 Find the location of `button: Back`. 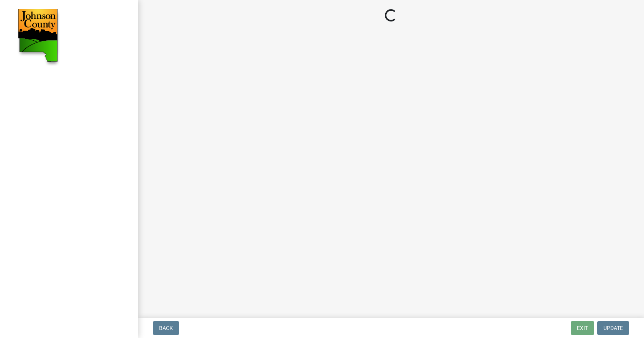

button: Back is located at coordinates (166, 328).